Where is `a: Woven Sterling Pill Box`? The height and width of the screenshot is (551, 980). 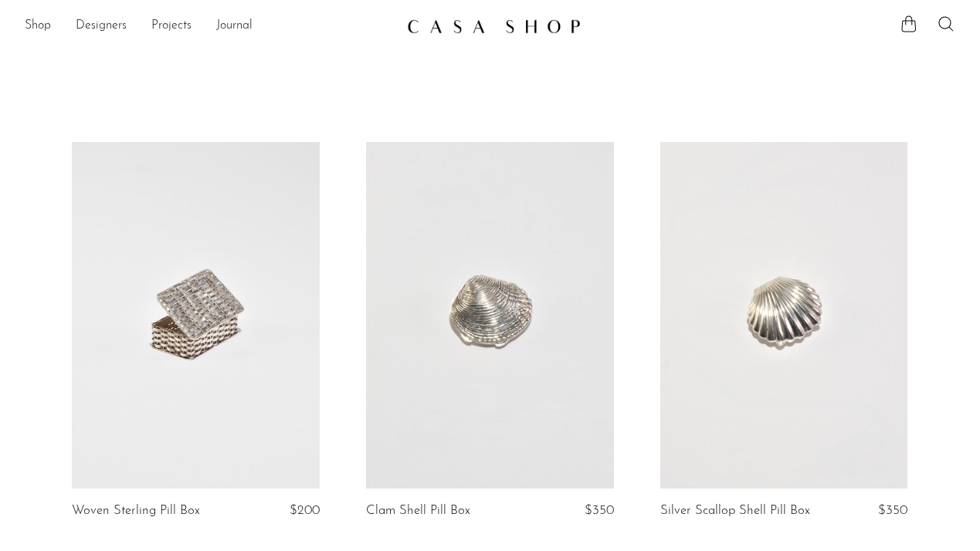 a: Woven Sterling Pill Box is located at coordinates (136, 511).